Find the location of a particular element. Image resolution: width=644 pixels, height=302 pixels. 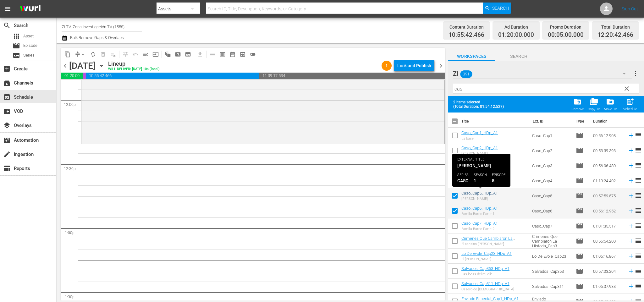

a: Salvados_Cap311_HDp_A1 is located at coordinates (486, 283).